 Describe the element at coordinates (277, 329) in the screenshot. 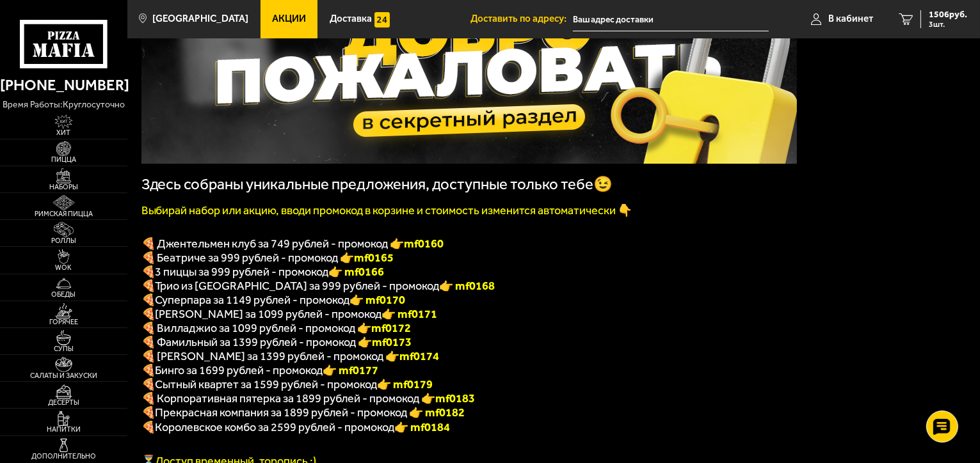

I see `span: 🍕 Вилладжио за 1099 рублей - промокод 👉` at that location.